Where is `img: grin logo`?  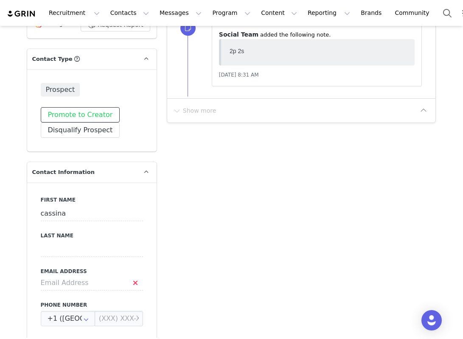 img: grin logo is located at coordinates (22, 14).